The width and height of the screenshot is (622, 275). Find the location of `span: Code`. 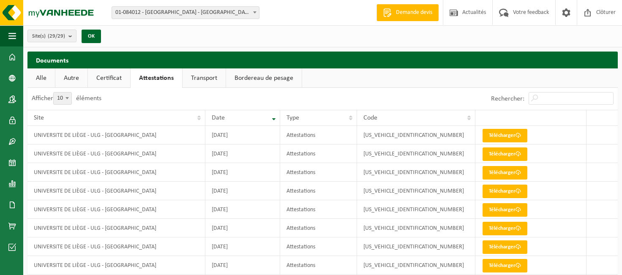

span: Code is located at coordinates (370, 118).